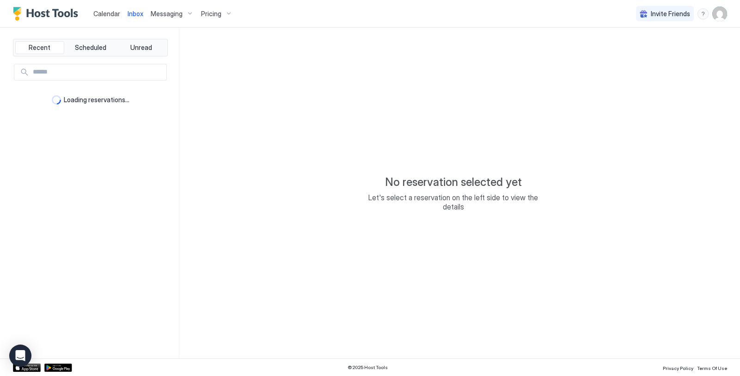 This screenshot has width=740, height=376. What do you see at coordinates (678, 367) in the screenshot?
I see `a: Privacy Policy` at bounding box center [678, 367].